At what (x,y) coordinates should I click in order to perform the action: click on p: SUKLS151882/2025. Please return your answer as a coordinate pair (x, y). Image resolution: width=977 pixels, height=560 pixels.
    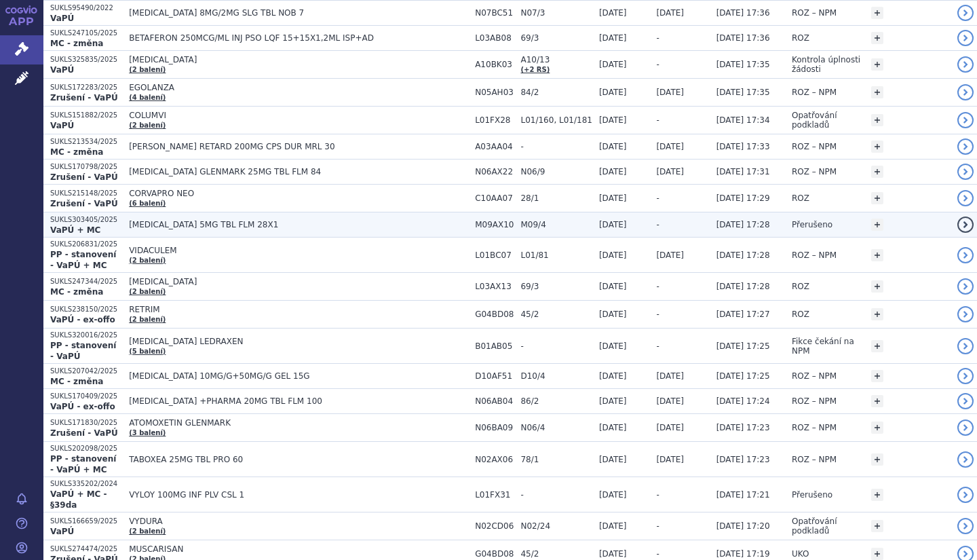
    Looking at the image, I should click on (86, 115).